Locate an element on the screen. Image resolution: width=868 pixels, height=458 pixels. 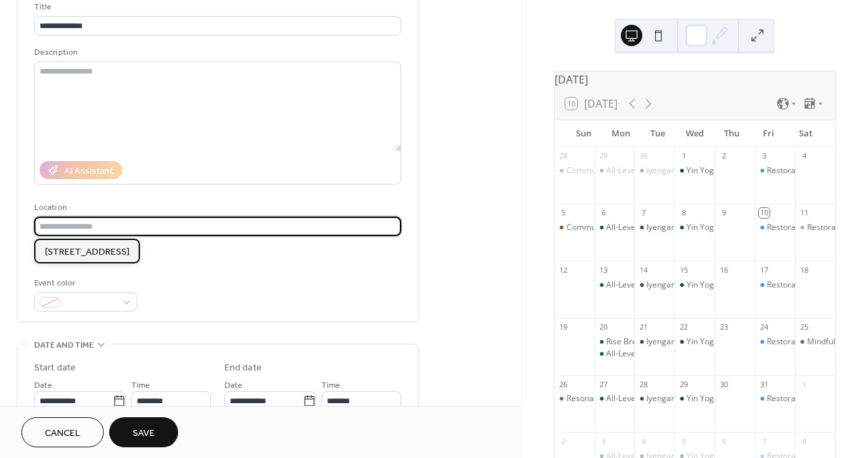
span: Date and time is located at coordinates (64, 345).